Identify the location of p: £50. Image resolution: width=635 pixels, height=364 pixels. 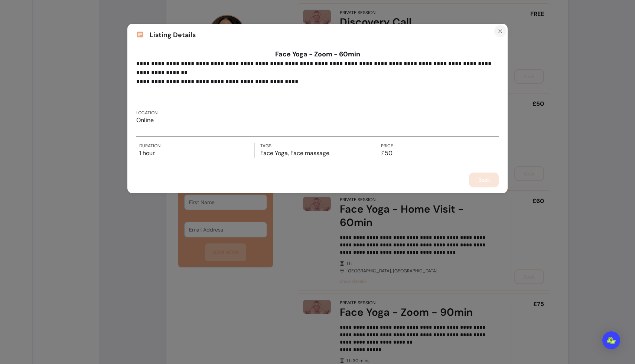
(438, 153).